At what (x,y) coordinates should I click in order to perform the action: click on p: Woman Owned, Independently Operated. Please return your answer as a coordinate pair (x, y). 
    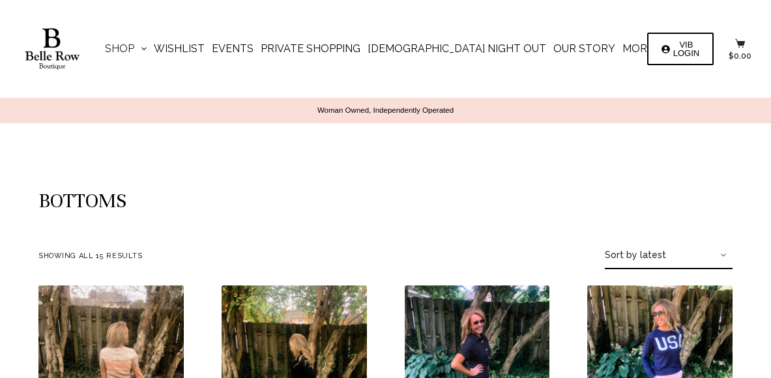
    Looking at the image, I should click on (385, 110).